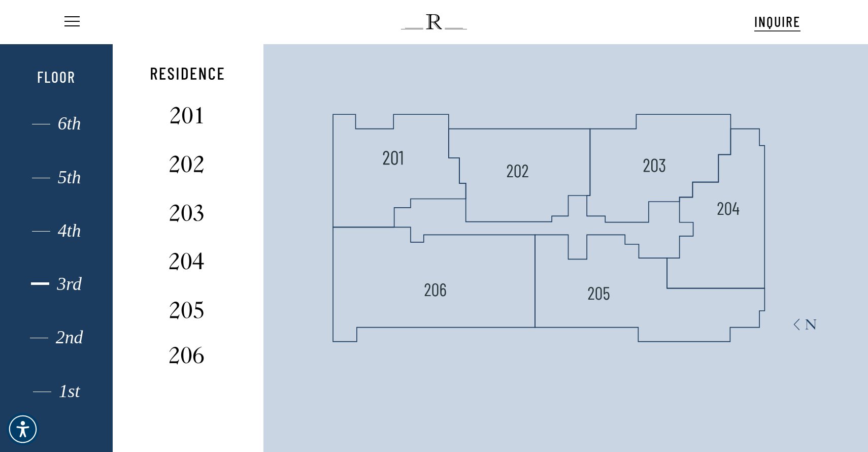 Image resolution: width=868 pixels, height=452 pixels. What do you see at coordinates (56, 391) in the screenshot?
I see `div: 1st` at bounding box center [56, 391].